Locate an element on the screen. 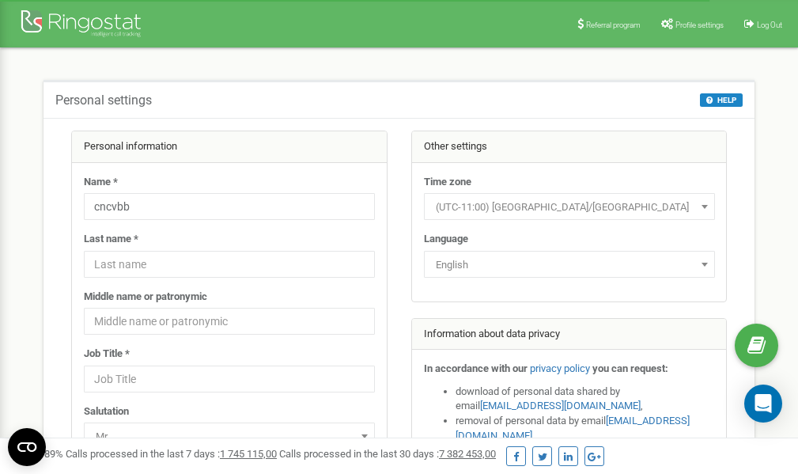 The width and height of the screenshot is (798, 474). input: Middle name or patronymic is located at coordinates (229, 321).